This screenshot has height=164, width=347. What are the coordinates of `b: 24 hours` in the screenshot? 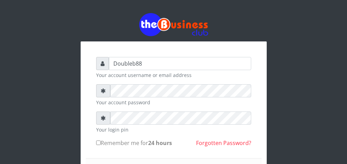 It's located at (160, 143).